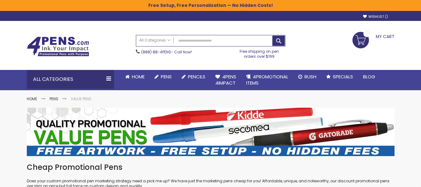 This screenshot has height=187, width=421. Describe the element at coordinates (211, 167) in the screenshot. I see `h1: Cheap Promotional Pens` at that location.